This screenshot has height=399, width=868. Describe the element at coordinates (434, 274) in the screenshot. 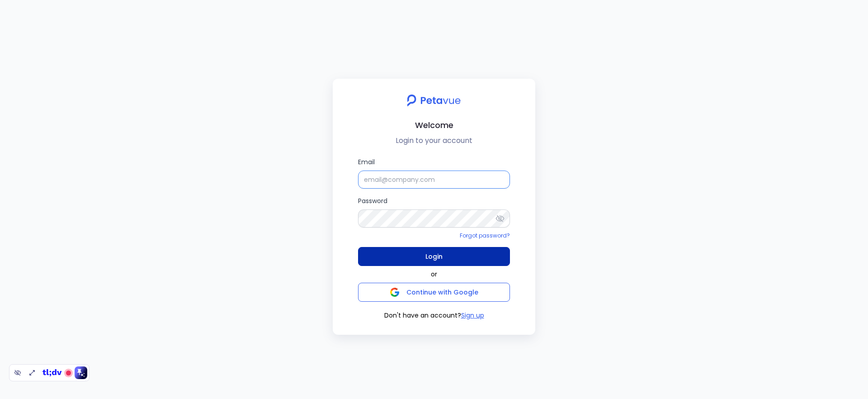

I see `span: or` at that location.